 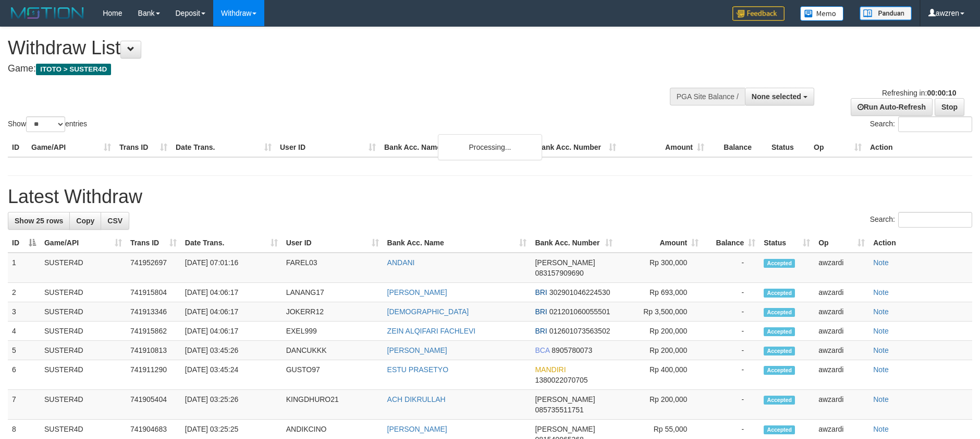 I want to click on td: JOKERR12, so click(x=332, y=312).